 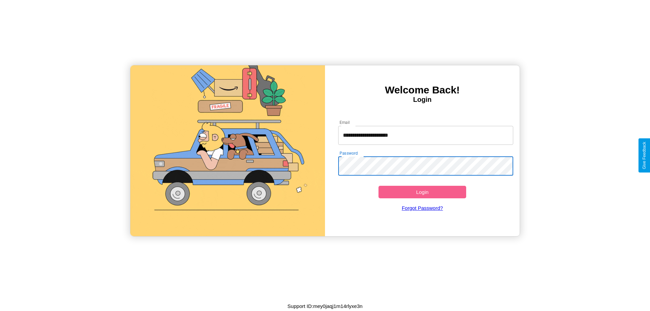 What do you see at coordinates (348, 153) in the screenshot?
I see `label: Password` at bounding box center [348, 153].